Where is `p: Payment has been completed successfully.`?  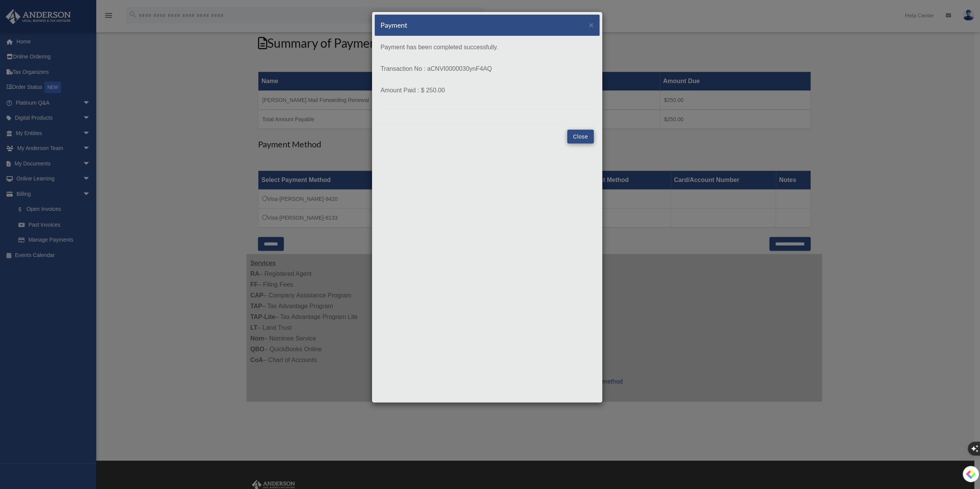
p: Payment has been completed successfully. is located at coordinates (487, 48).